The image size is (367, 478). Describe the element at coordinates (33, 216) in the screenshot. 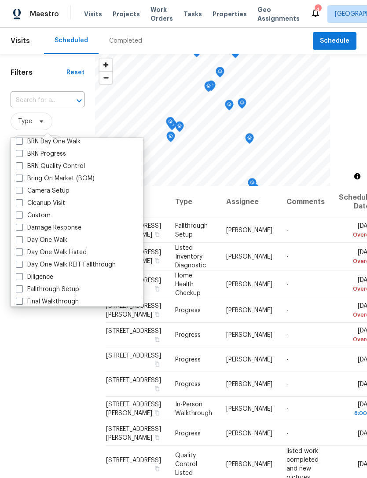

I see `label: Custom` at that location.